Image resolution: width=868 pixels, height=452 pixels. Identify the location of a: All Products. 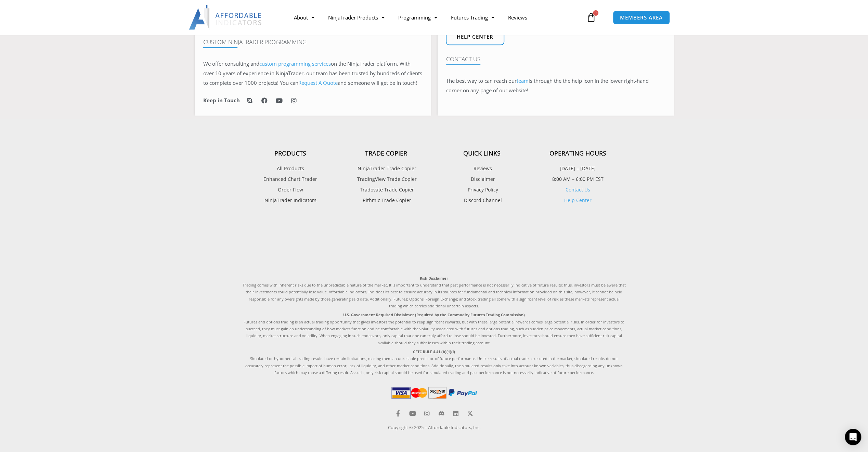
(290, 169).